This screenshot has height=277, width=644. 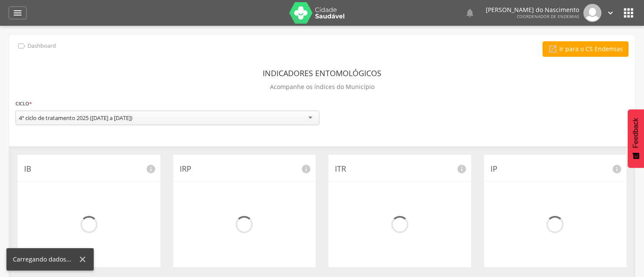 What do you see at coordinates (548, 16) in the screenshot?
I see `span: Coordenador de Endemias` at bounding box center [548, 16].